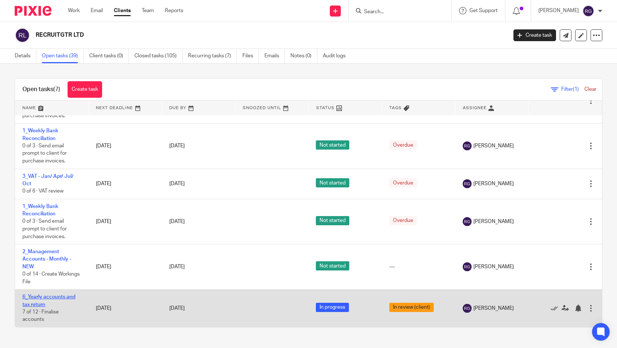 This screenshot has height=348, width=617. What do you see at coordinates (396, 108) in the screenshot?
I see `span: Tags` at bounding box center [396, 108].